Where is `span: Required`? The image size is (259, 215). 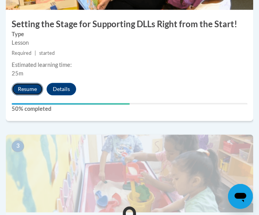 span: Required is located at coordinates (21, 53).